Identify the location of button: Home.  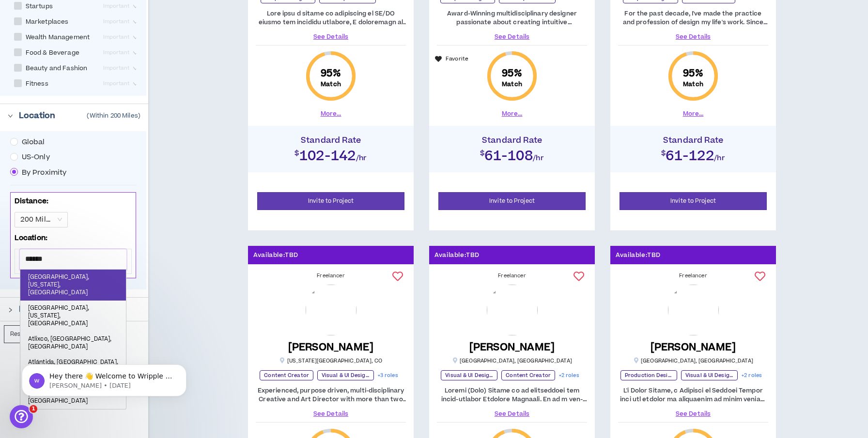
(161, 13).